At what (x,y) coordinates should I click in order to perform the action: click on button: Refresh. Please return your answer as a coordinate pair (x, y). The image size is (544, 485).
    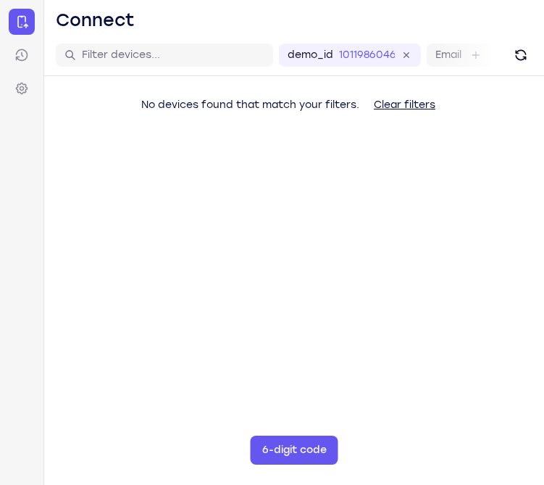
    Looking at the image, I should click on (521, 55).